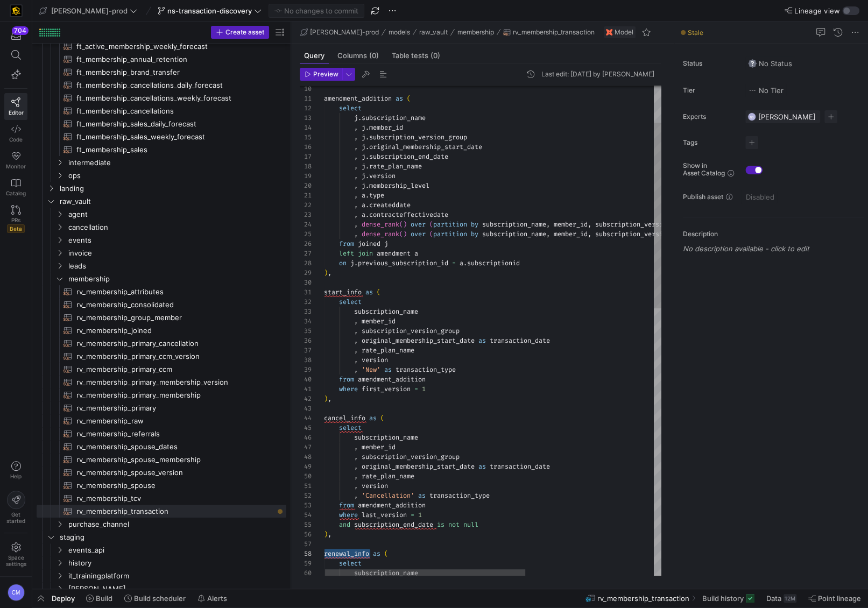 The height and width of the screenshot is (608, 868). Describe the element at coordinates (162, 137) in the screenshot. I see `a: ft_membership_sales_weekly_forecast​​​​​​​​​​` at that location.